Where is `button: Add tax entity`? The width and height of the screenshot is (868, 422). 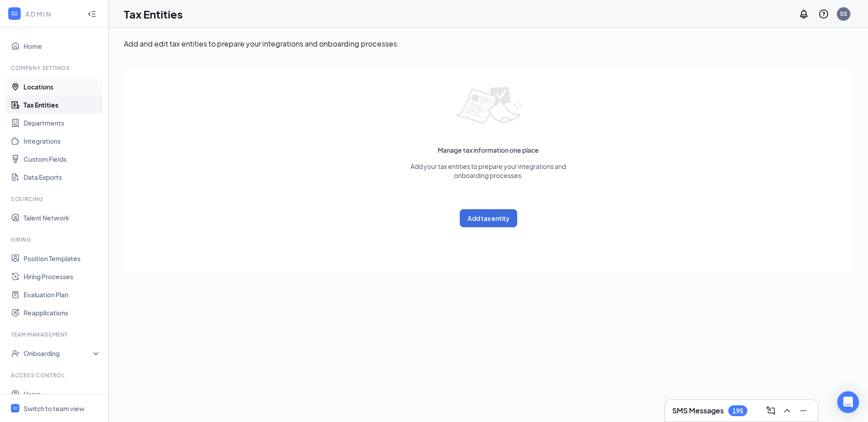 button: Add tax entity is located at coordinates (488, 218).